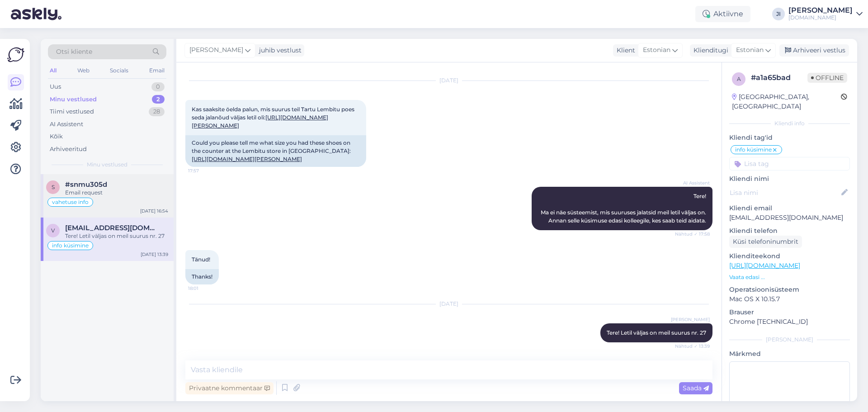 This screenshot has height=412, width=868. I want to click on div: JI, so click(778, 14).